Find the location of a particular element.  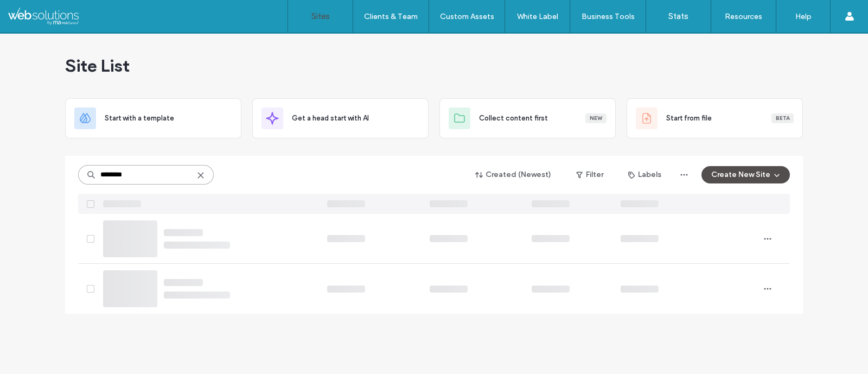

label: Clients & Team is located at coordinates (390, 16).